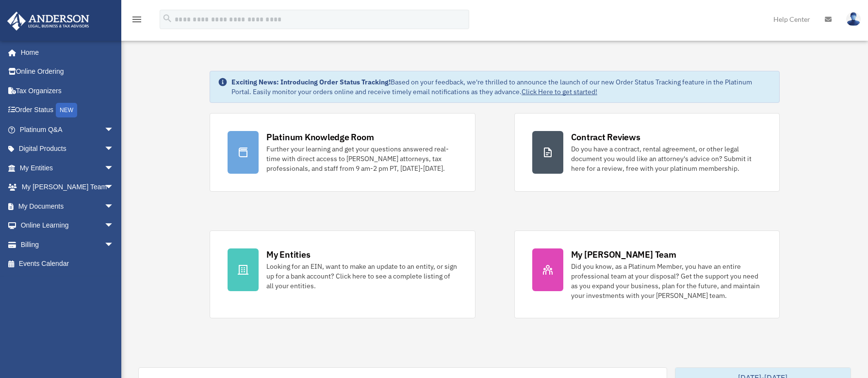 This screenshot has height=378, width=868. Describe the element at coordinates (288, 254) in the screenshot. I see `div: My Entities` at that location.